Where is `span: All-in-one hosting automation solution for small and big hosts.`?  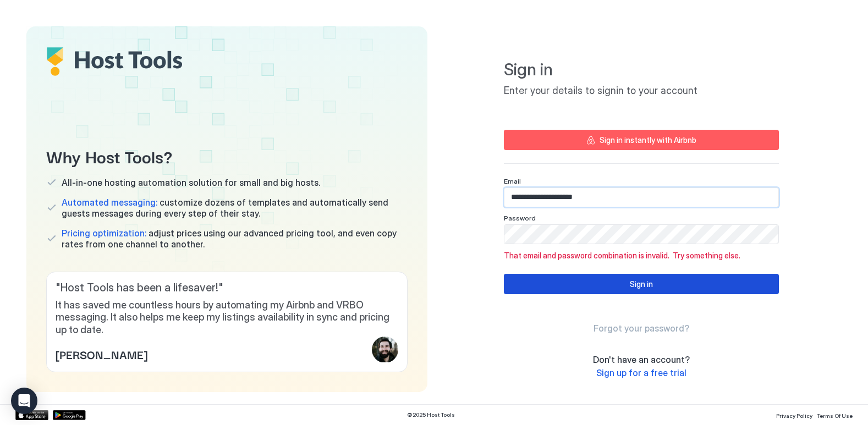
span: All-in-one hosting automation solution for small and big hosts. is located at coordinates (191, 182).